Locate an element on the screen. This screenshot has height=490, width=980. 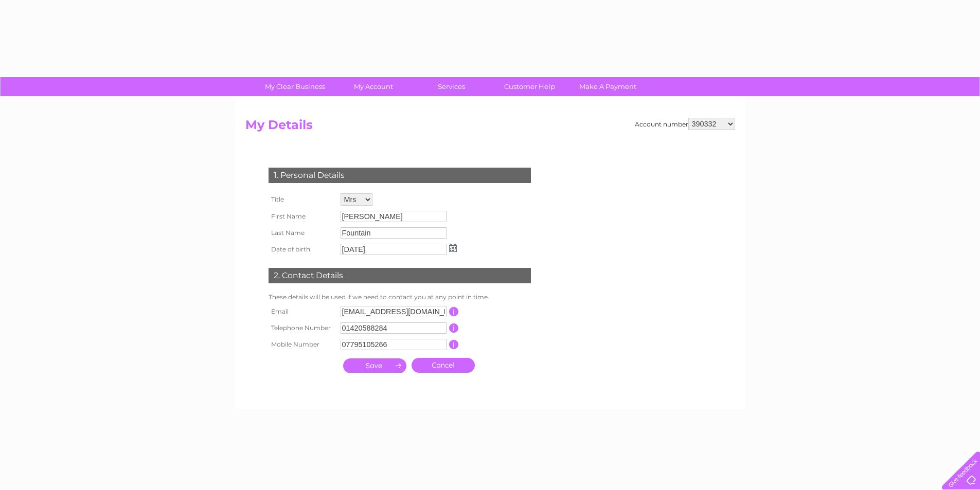
div: 2. Contact Details is located at coordinates (400, 275).